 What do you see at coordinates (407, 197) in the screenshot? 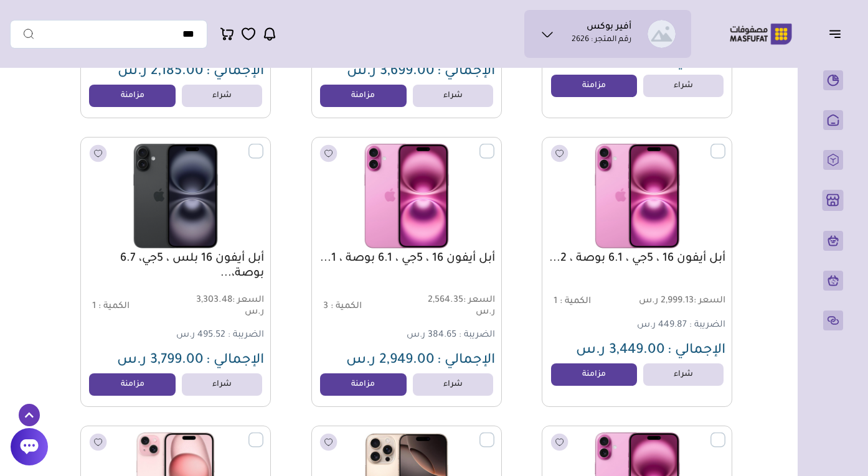
I see `img: 241.625-241.6252025-05-15-682624e40fc90.png` at bounding box center [407, 197].